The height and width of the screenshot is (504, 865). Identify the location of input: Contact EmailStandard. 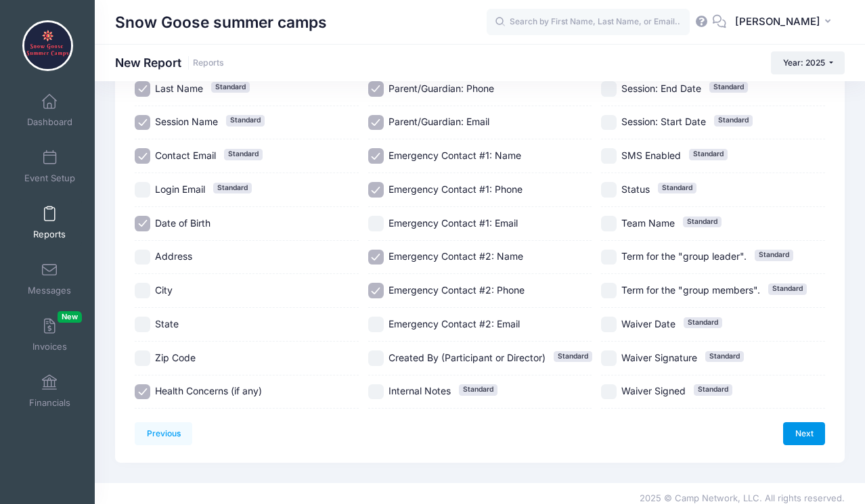
(142, 156).